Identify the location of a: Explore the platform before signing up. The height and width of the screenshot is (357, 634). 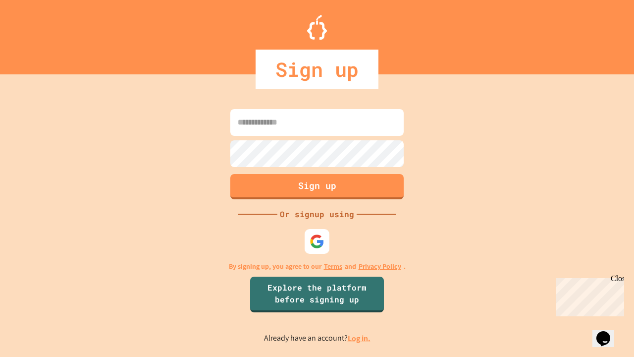
(317, 294).